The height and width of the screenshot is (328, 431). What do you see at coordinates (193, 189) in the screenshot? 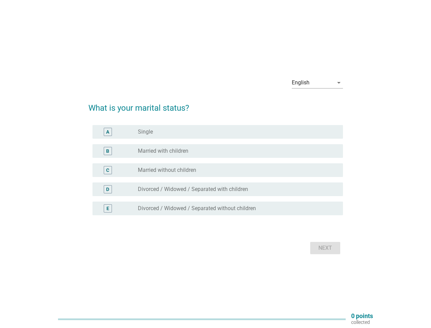
I see `label: Divorced / Widowed / Separated with children` at bounding box center [193, 189].